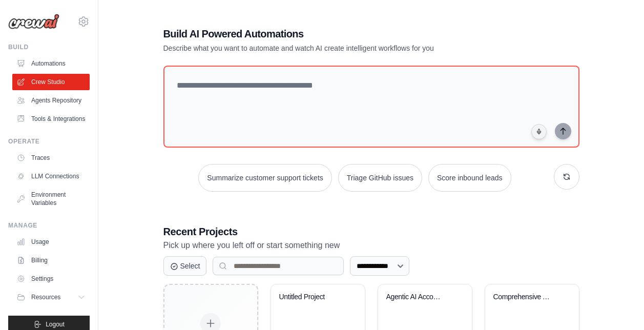 This screenshot has height=330, width=644. What do you see at coordinates (34, 21) in the screenshot?
I see `img: Logo` at bounding box center [34, 21].